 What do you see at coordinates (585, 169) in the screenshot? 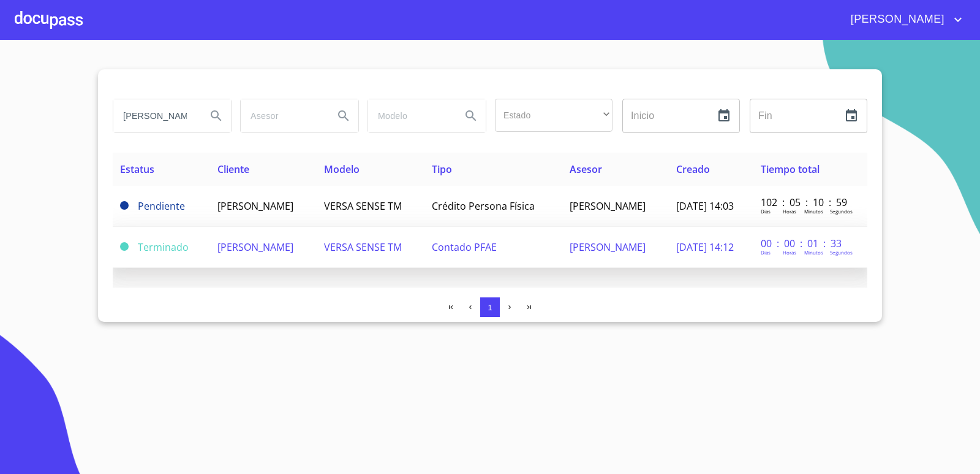
I see `span: Asesor` at bounding box center [585, 169].